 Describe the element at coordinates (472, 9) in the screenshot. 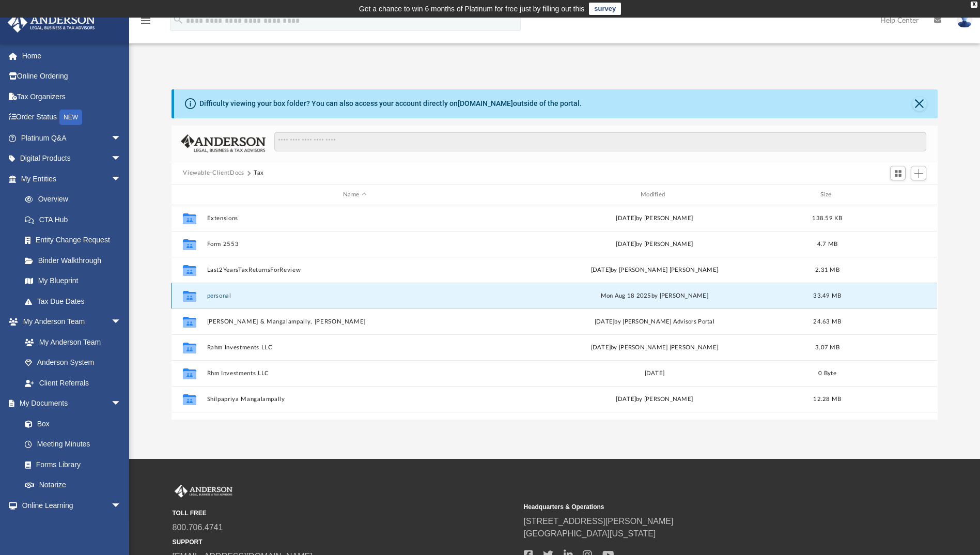

I see `div: Get a chance to win 6 months of Platinum for free just by filling out this` at that location.